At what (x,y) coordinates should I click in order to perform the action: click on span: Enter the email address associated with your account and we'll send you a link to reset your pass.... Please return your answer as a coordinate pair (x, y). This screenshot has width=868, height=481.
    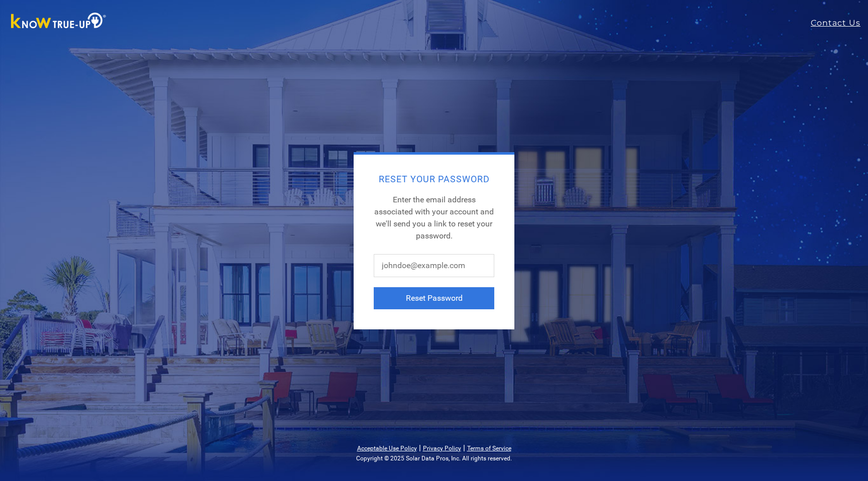
    Looking at the image, I should click on (434, 217).